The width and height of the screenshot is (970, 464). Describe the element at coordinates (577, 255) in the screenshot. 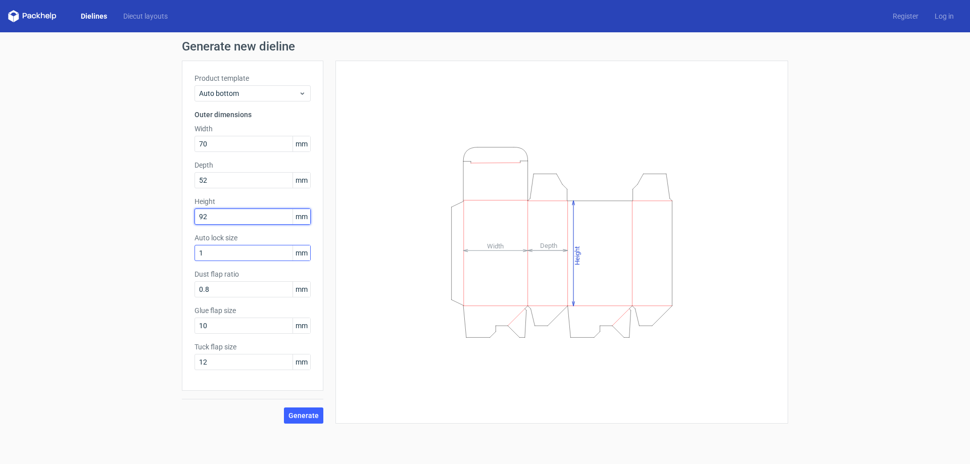

I see `tspan: Height` at that location.